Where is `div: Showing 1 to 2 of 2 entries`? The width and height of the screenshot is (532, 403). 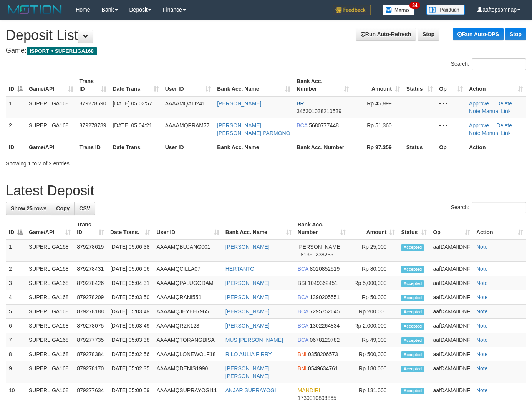 div: Showing 1 to 2 of 2 entries is located at coordinates (111, 162).